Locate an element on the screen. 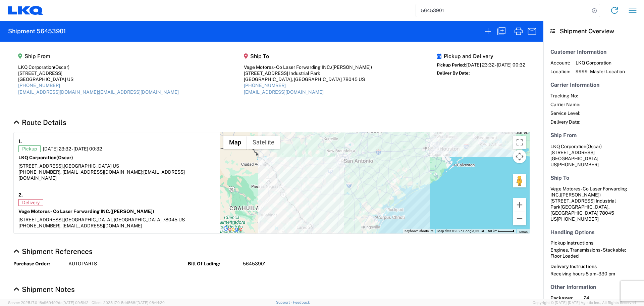 This screenshot has width=644, height=306. span: Deliver By Date: is located at coordinates (453, 73).